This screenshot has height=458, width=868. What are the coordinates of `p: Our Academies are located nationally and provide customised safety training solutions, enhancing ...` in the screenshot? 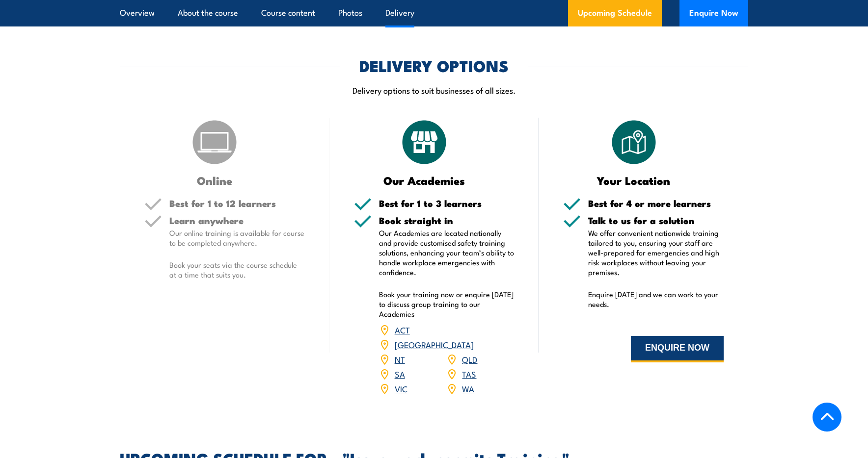 It's located at (447, 253).